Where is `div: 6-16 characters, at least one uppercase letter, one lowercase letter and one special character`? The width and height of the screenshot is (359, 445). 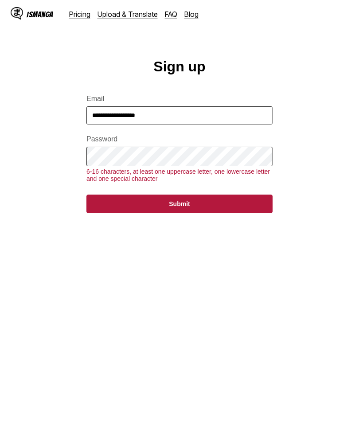 div: 6-16 characters, at least one uppercase letter, one lowercase letter and one special character is located at coordinates (180, 175).